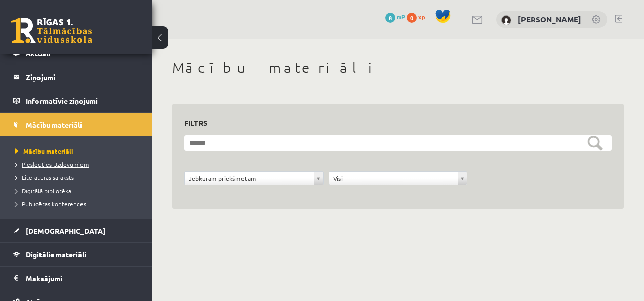  Describe the element at coordinates (398, 68) in the screenshot. I see `h1: Mācību materiāli` at that location.